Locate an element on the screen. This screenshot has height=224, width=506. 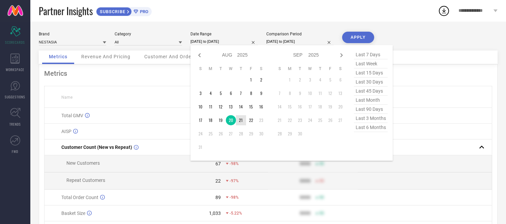
td: Tue Sep 30 2025 is located at coordinates (300, 134).